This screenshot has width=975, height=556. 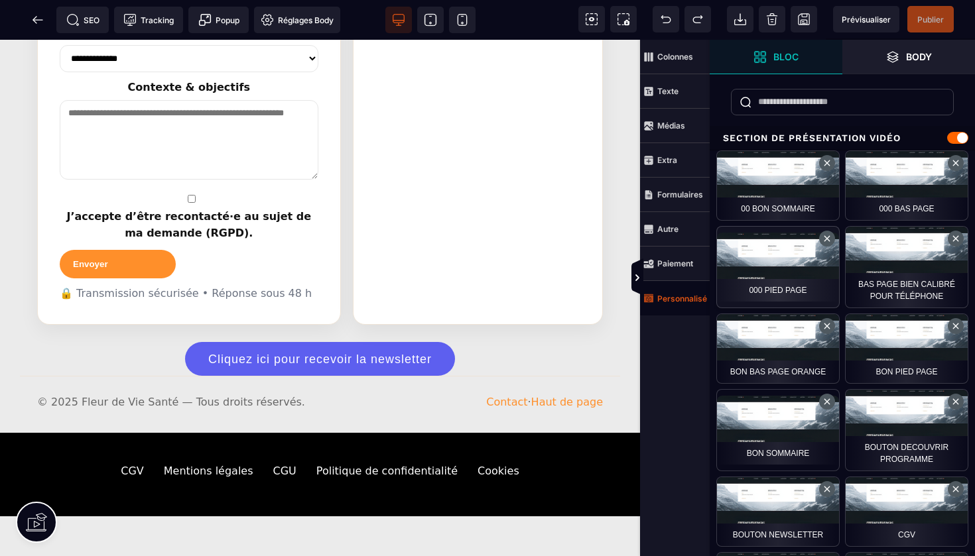 I want to click on div: bon bas page orange, so click(x=778, y=349).